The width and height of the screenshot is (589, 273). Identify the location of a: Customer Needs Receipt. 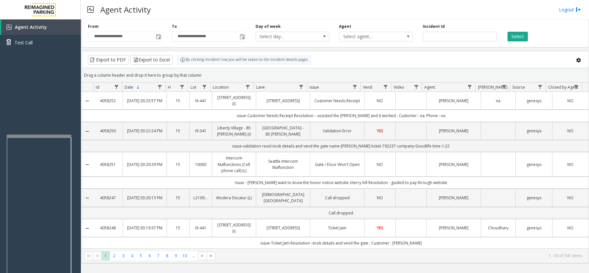
(337, 101).